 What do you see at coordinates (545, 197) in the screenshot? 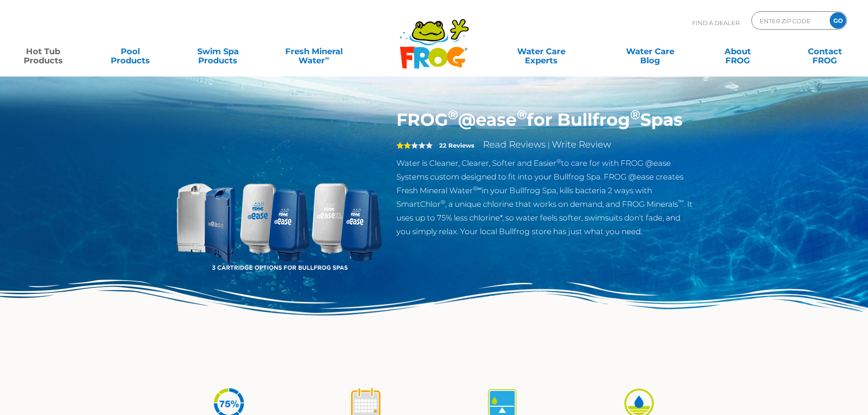
I see `p: Water is Cleaner, Clearer, Softer and Easier to care for with FROG @ease Systems custom designed ...` at bounding box center [545, 197].